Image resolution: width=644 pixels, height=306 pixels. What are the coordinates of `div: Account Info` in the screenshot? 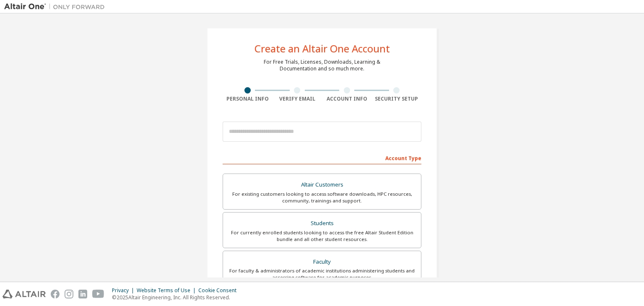 It's located at (347, 99).